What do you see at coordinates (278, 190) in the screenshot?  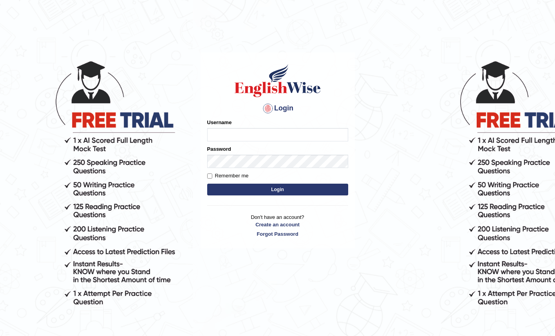 I see `button: Login` at bounding box center [278, 190].